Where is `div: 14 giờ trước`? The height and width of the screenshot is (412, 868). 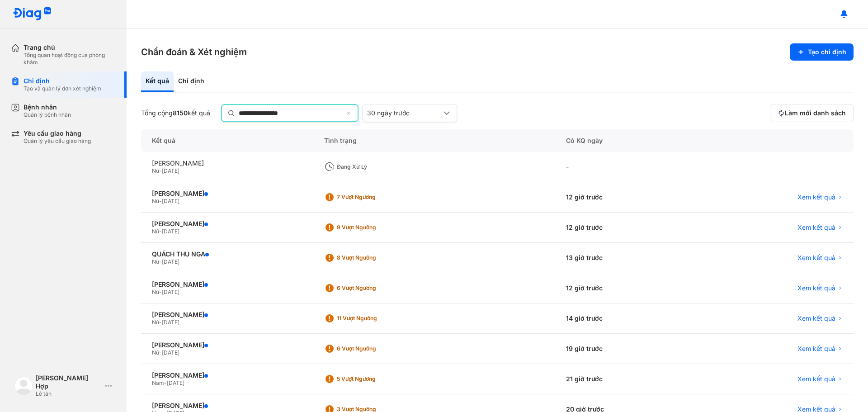 div: 14 giờ trước is located at coordinates (631, 318).